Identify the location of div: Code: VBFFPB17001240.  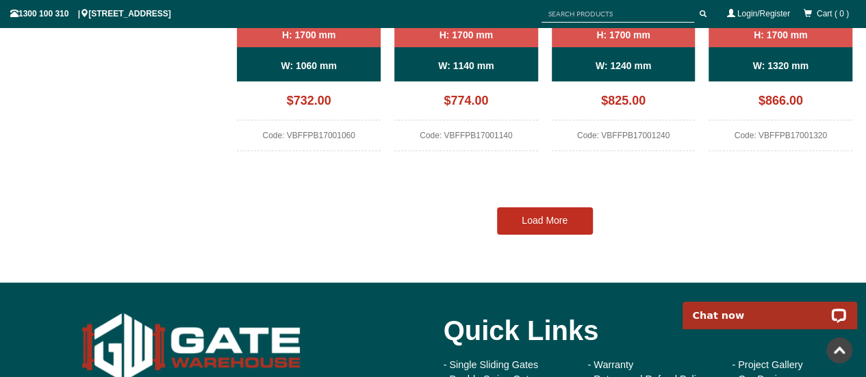
(624, 139).